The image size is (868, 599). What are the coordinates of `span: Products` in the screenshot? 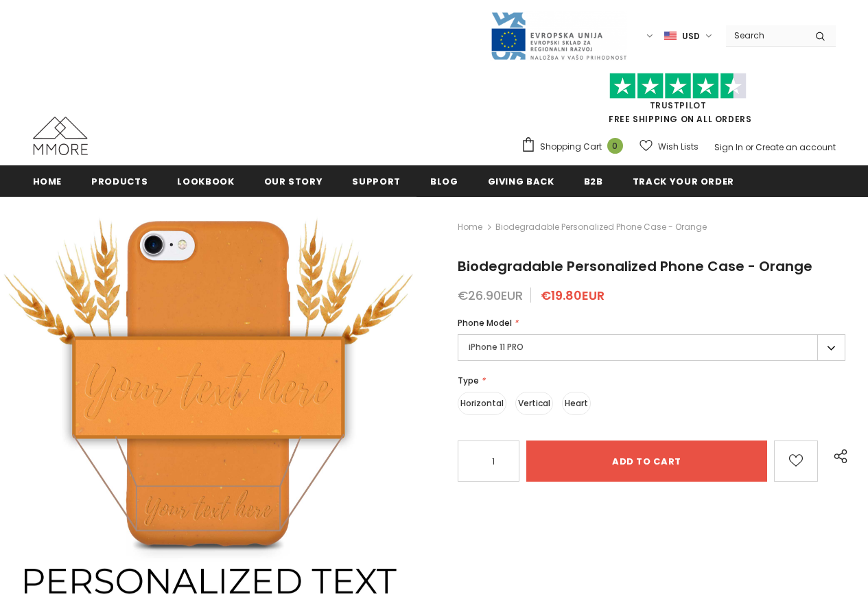 It's located at (119, 181).